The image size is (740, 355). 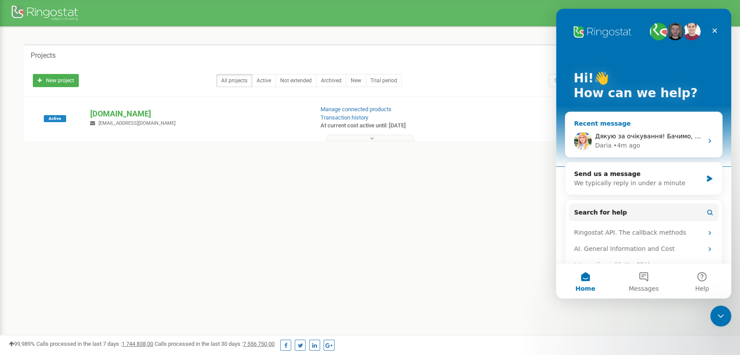 What do you see at coordinates (82, 174) in the screenshot?
I see `div: We typically reply in under a minute` at bounding box center [82, 174].